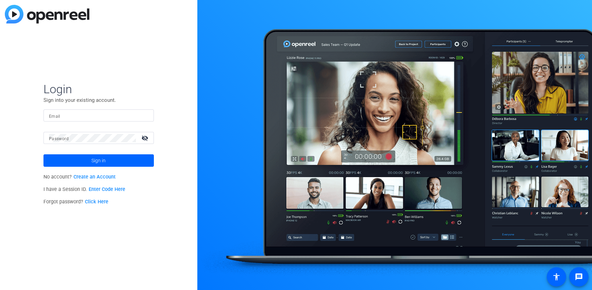  I want to click on span: No account?, so click(79, 177).